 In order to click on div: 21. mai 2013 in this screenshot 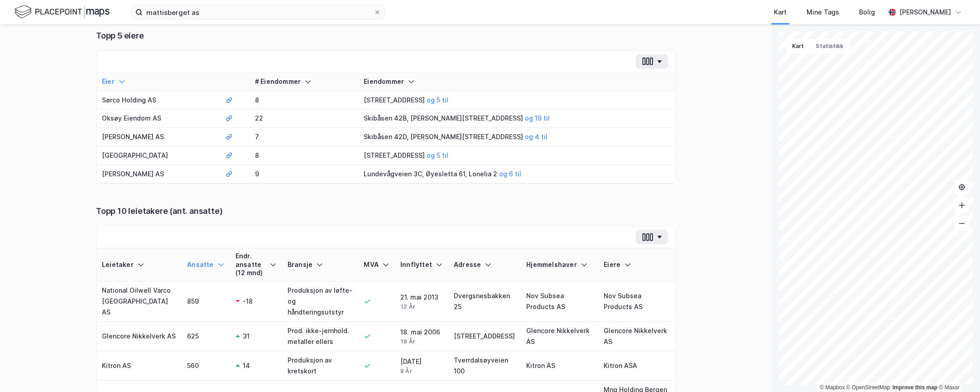, I will do `click(422, 301)`.